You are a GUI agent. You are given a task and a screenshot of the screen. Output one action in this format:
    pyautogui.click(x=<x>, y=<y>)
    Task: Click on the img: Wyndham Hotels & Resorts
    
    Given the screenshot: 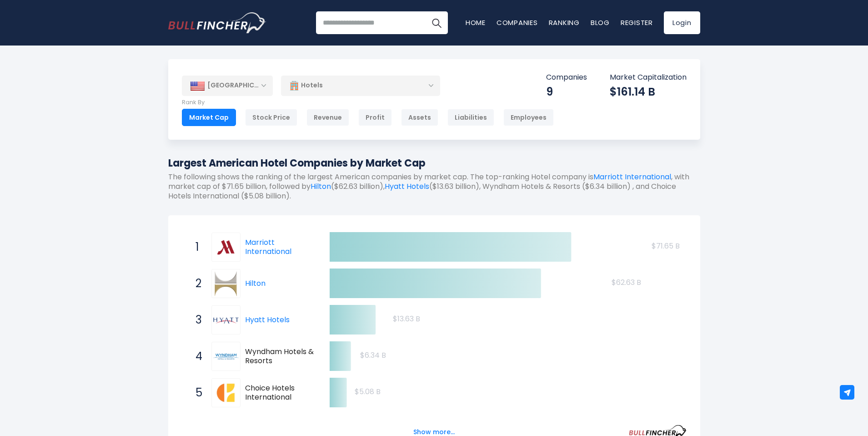 What is the action you would take?
    pyautogui.click(x=226, y=356)
    